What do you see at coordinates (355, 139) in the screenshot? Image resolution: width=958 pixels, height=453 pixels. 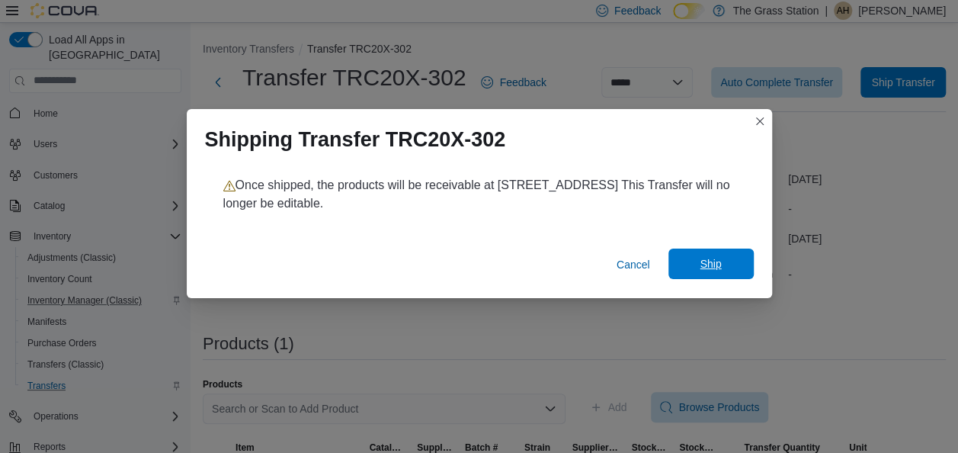 I see `h1: Shipping Transfer TRC20X-302` at bounding box center [355, 139].